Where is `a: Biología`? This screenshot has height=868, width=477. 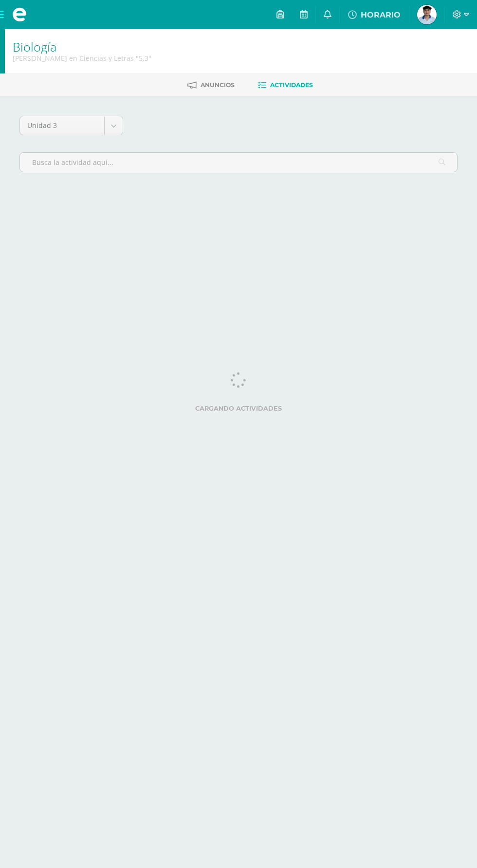 a: Biología is located at coordinates (35, 46).